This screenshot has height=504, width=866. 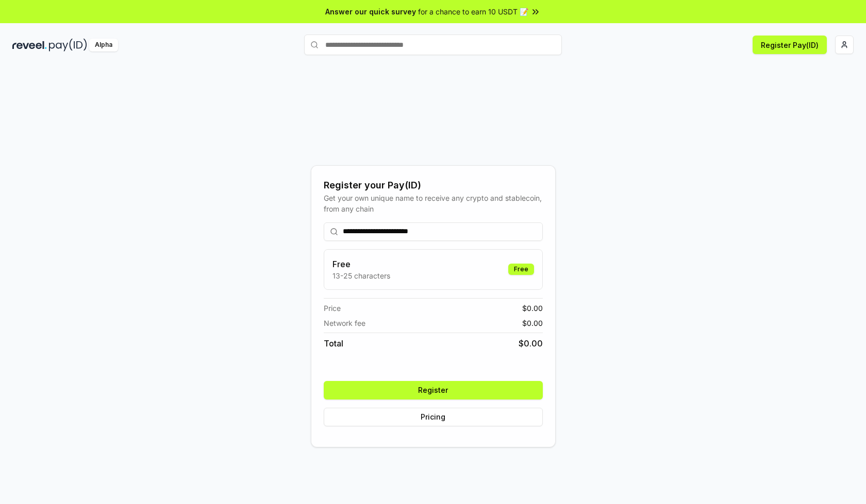 What do you see at coordinates (334, 343) in the screenshot?
I see `span: Total` at bounding box center [334, 343].